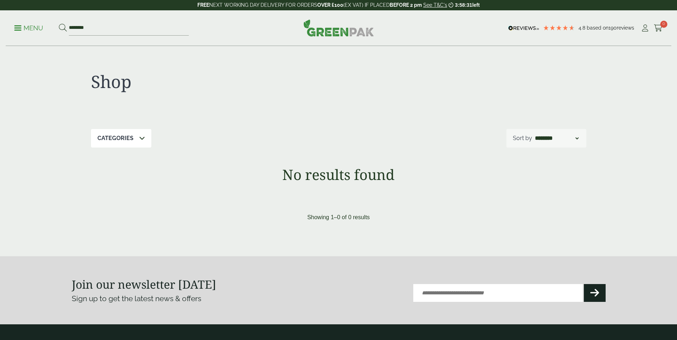 This screenshot has height=340, width=677. What do you see at coordinates (215, 82) in the screenshot?
I see `h1: Shop` at bounding box center [215, 82].